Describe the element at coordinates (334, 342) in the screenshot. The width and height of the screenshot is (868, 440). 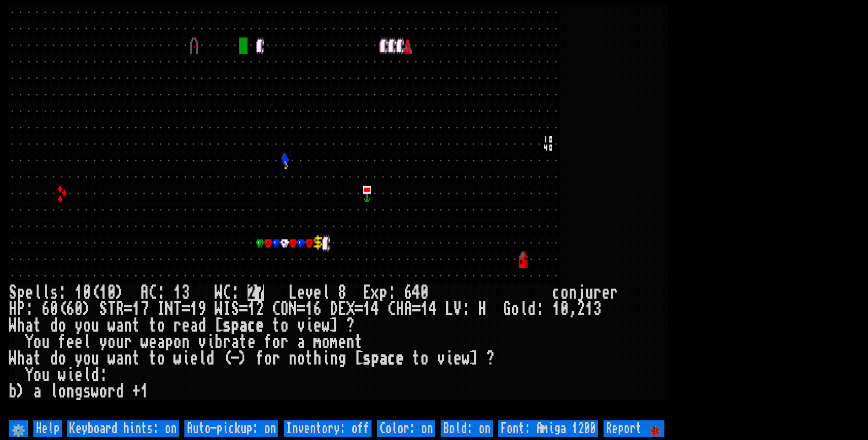
I see `div: m` at that location.